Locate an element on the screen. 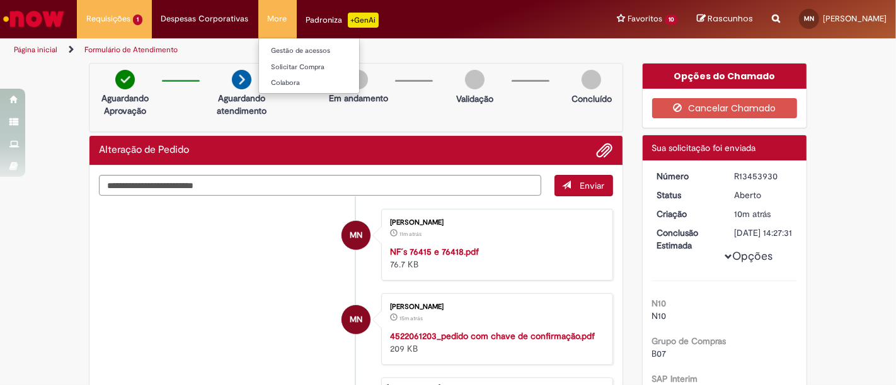  strong: NF´s 76415 e 76418.pdf is located at coordinates (434, 252).